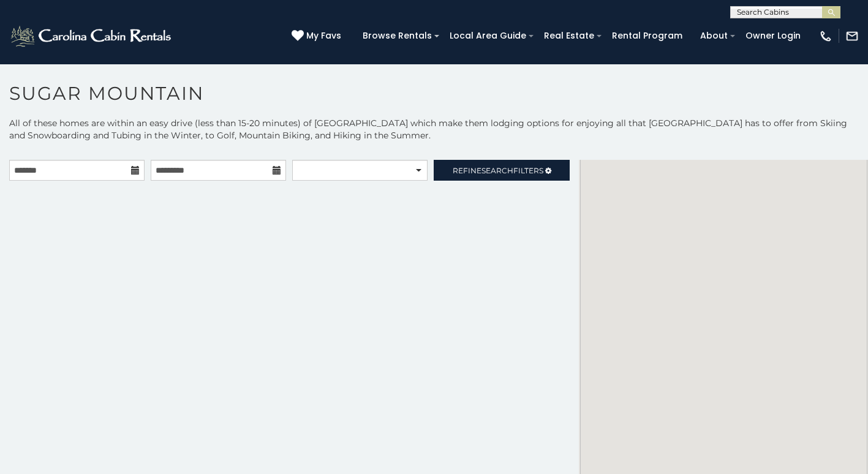  I want to click on img: White-1-2.png, so click(92, 36).